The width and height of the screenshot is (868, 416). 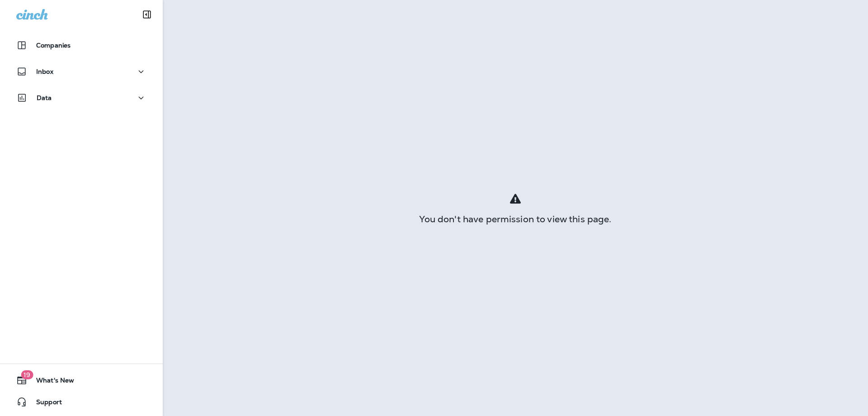 I want to click on span: What's New, so click(x=50, y=382).